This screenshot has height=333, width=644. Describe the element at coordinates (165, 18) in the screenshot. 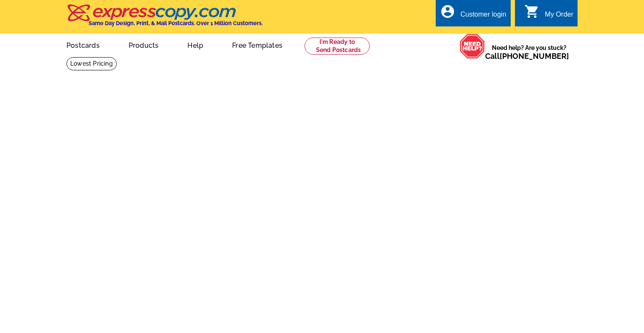

I see `a: Same Day Design, Print, & Mail Postcards. Over 1 Million Customers.` at that location.